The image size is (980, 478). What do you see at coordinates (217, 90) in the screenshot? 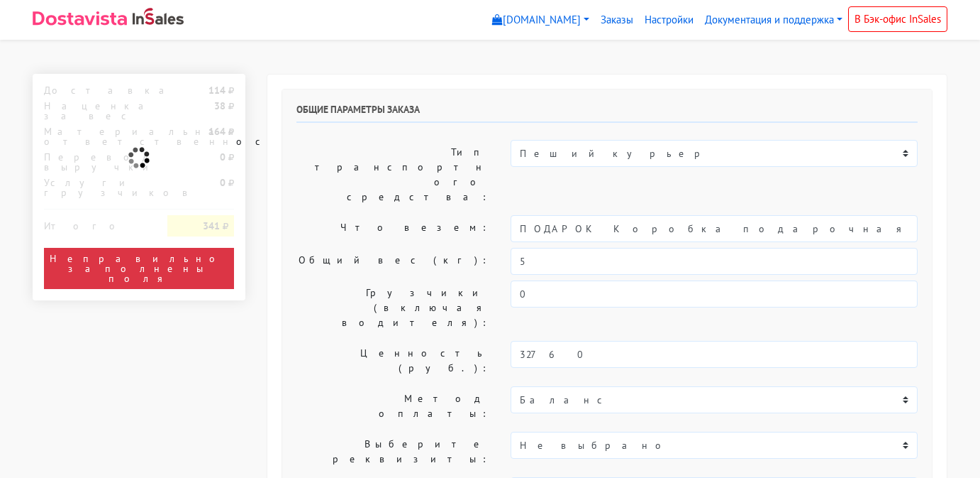
I see `strong: 114` at bounding box center [217, 90].